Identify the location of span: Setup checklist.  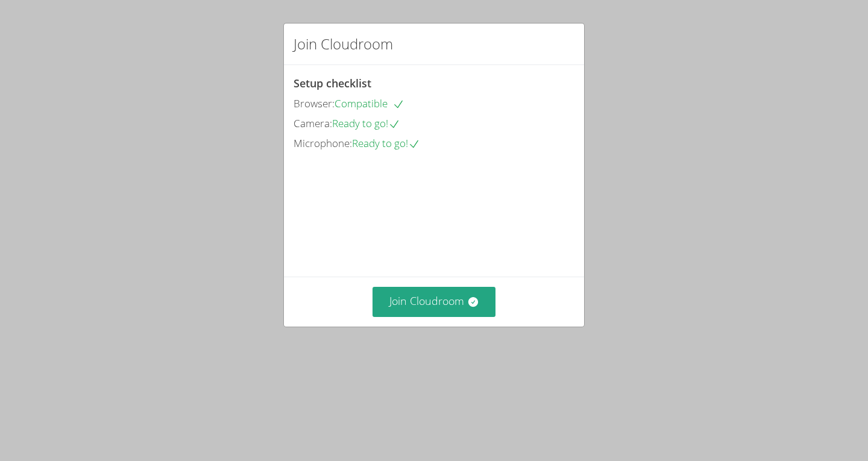
(332, 83).